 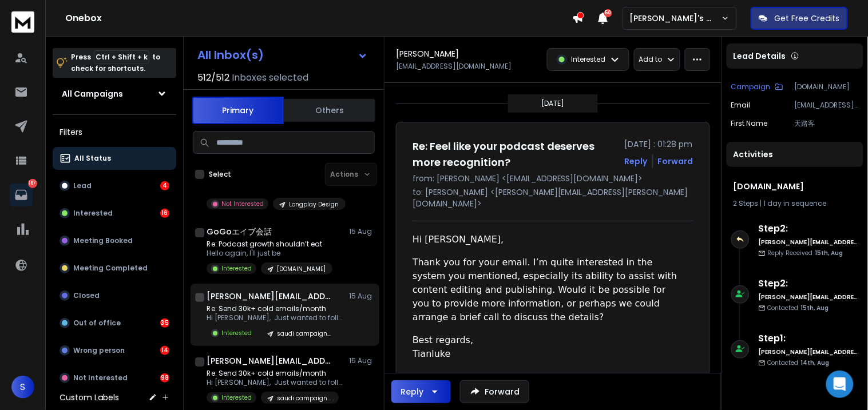 I want to click on div: 16, so click(x=165, y=213).